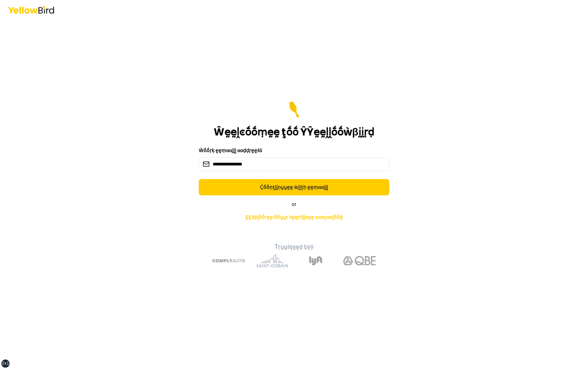  I want to click on h1: Ŵḛḛḽͼṓṓṃḛḛ ţṓṓ ŶŶḛḛḽḽṓṓẁβḭḭṛḍ, so click(294, 132).